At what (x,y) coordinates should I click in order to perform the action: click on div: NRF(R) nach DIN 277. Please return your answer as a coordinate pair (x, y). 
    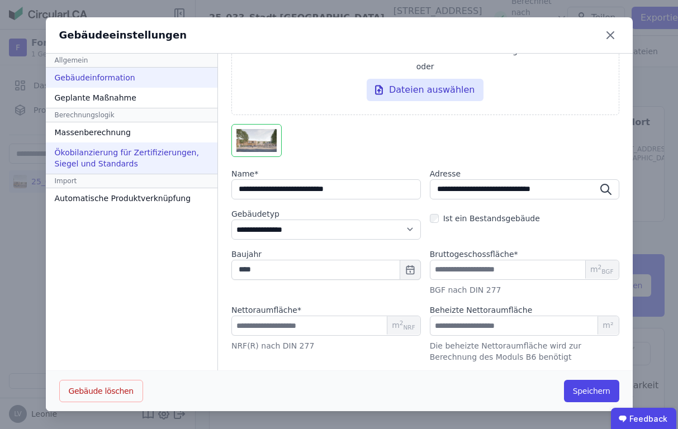
    Looking at the image, I should click on (326, 346).